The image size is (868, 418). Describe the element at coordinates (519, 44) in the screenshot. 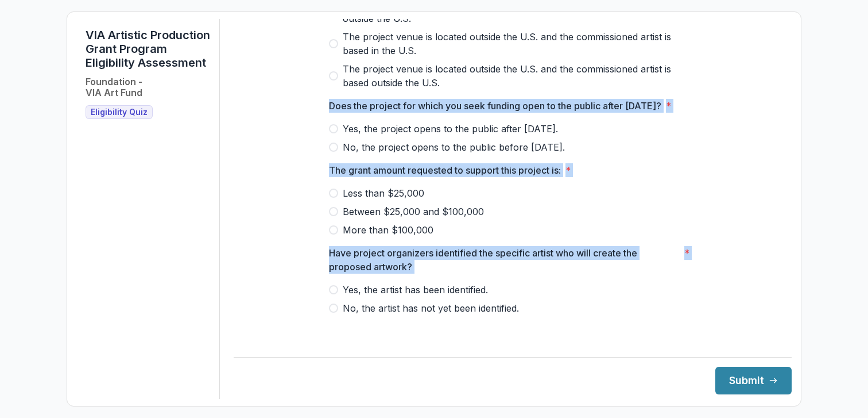

I see `span: The project venue is located outside the U.S. and the commissioned artist is based in the U.S.` at that location.